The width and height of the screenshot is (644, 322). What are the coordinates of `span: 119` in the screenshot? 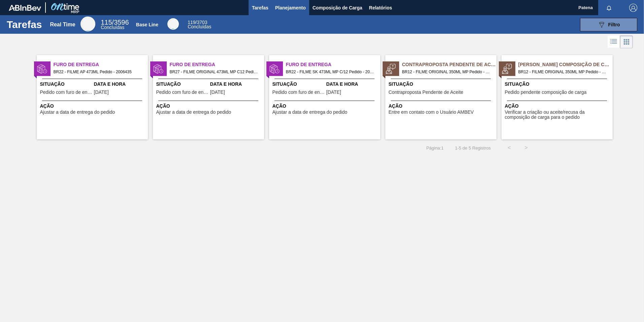 It's located at (191, 23).